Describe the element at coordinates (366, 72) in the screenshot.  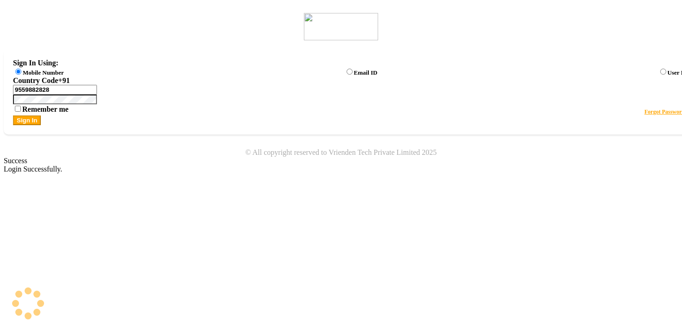
I see `label: Email ID` at that location.